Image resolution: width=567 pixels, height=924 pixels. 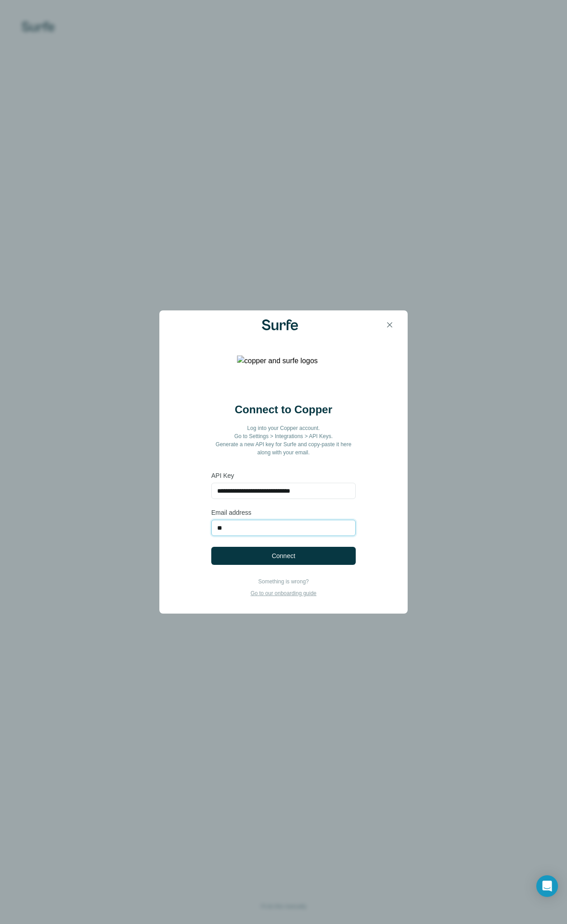 What do you see at coordinates (283, 555) in the screenshot?
I see `span: Connect` at bounding box center [283, 555].